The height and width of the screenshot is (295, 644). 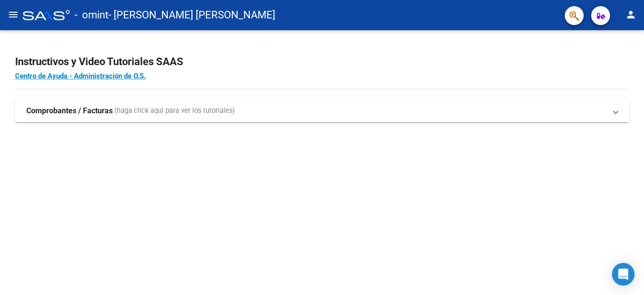 What do you see at coordinates (174, 111) in the screenshot?
I see `span: (haga click aquí para ver los tutoriales)` at bounding box center [174, 111].